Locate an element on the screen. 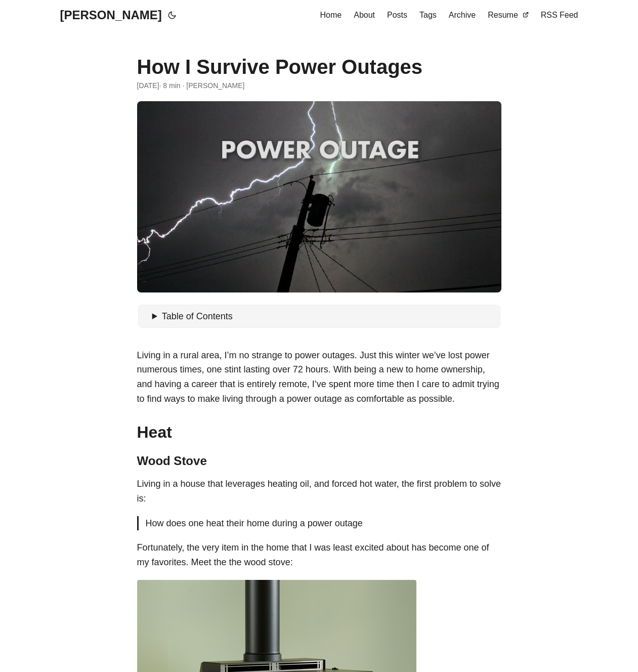 Image resolution: width=638 pixels, height=672 pixels. h3: Wood Stove is located at coordinates (319, 461).